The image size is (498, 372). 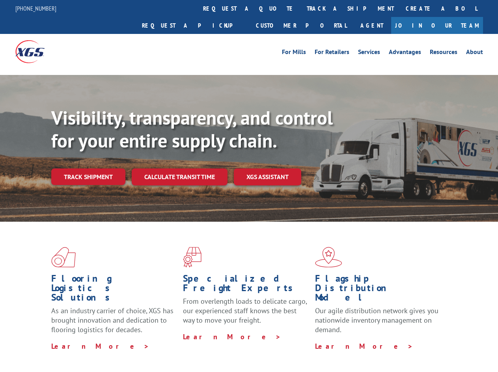 I want to click on span: Our agile distribution network gives you nationwide inventory management on demand., so click(x=377, y=320).